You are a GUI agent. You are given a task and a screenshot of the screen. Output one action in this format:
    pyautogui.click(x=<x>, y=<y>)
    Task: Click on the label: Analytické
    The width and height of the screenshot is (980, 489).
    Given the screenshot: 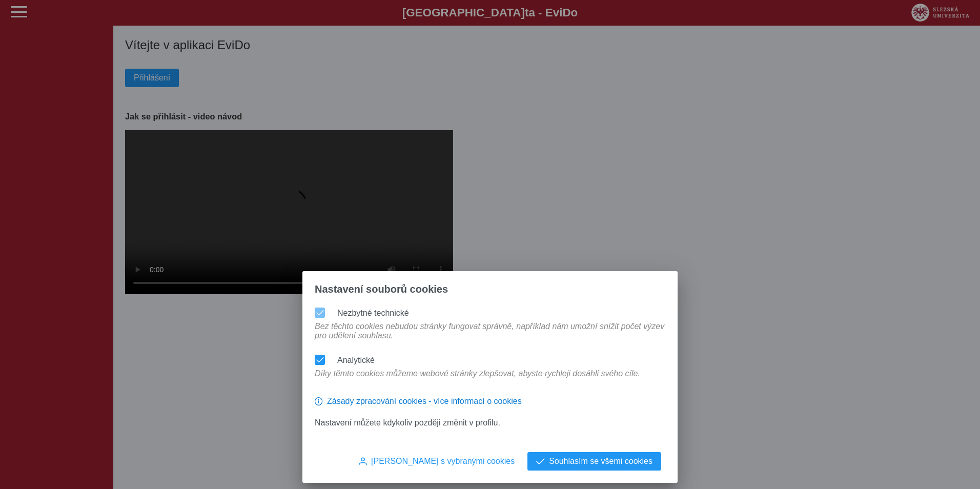 What is the action you would take?
    pyautogui.click(x=356, y=359)
    